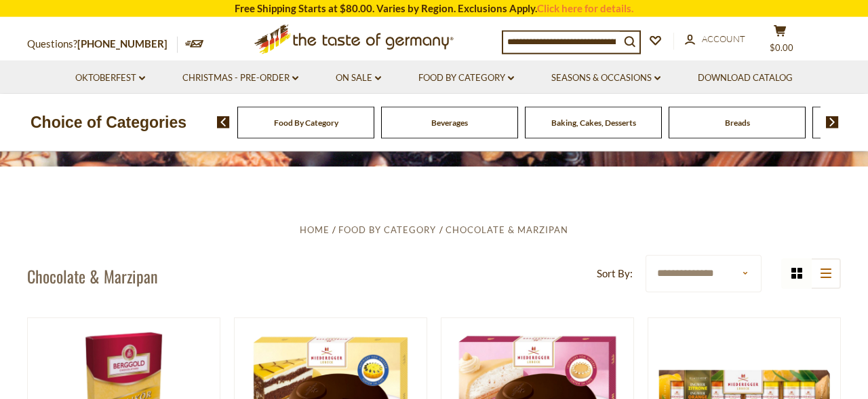 This screenshot has height=399, width=868. Describe the element at coordinates (92, 276) in the screenshot. I see `h1: Chocolate & Marzipan` at that location.